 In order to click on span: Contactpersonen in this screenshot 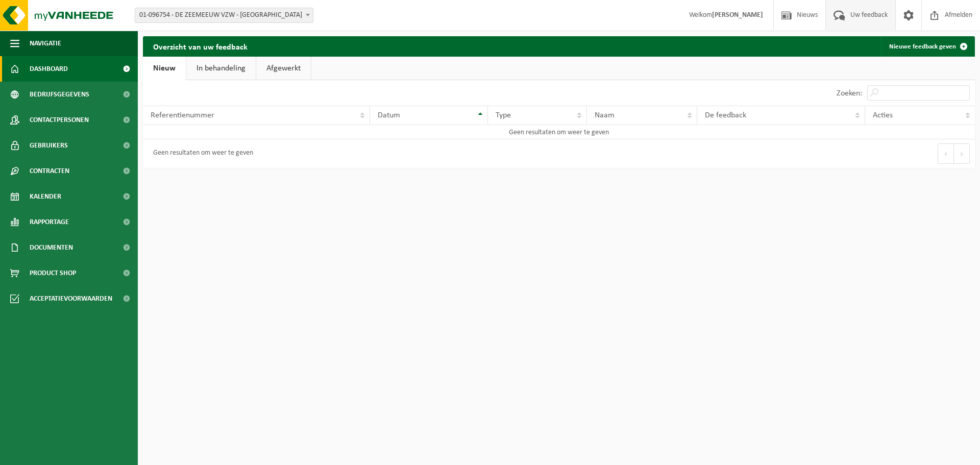, I will do `click(59, 120)`.